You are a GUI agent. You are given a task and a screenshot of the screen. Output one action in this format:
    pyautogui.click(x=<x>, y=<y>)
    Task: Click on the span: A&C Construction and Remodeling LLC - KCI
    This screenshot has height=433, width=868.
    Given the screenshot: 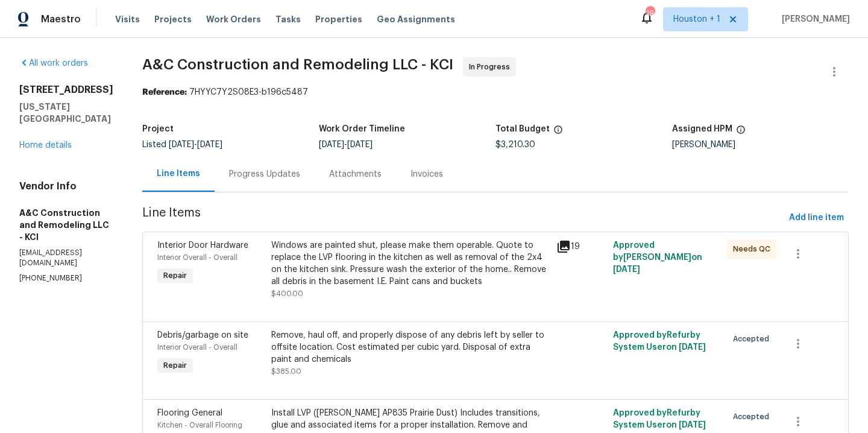 What is the action you would take?
    pyautogui.click(x=298, y=65)
    